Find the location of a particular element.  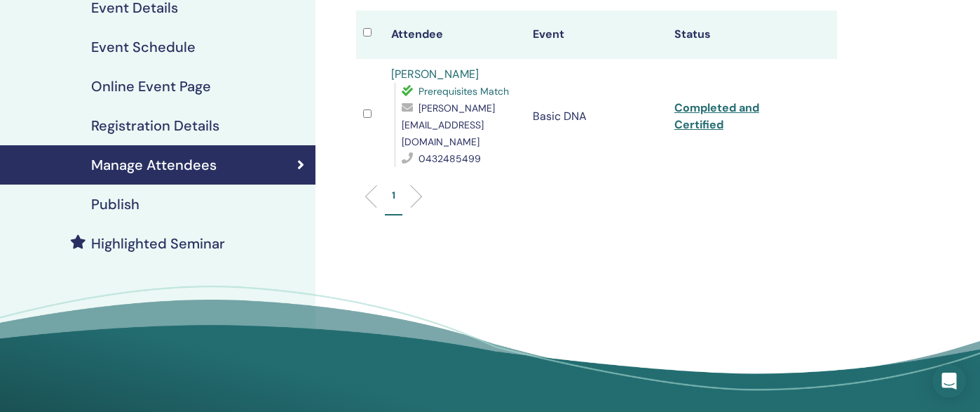

p: 1 is located at coordinates (393, 195).